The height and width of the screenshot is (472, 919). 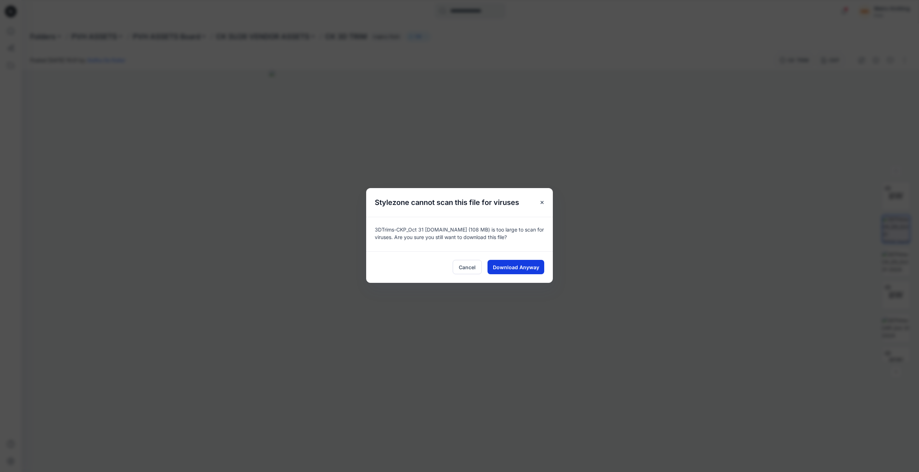 What do you see at coordinates (516, 267) in the screenshot?
I see `button: Download Anyway` at bounding box center [516, 267].